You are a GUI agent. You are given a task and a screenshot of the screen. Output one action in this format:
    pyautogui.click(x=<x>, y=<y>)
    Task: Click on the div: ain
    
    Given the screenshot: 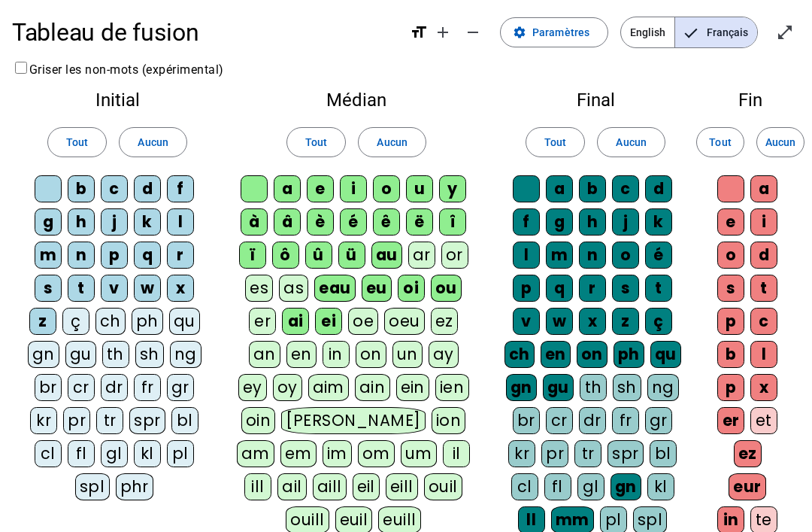 What is the action you would take?
    pyautogui.click(x=372, y=388)
    